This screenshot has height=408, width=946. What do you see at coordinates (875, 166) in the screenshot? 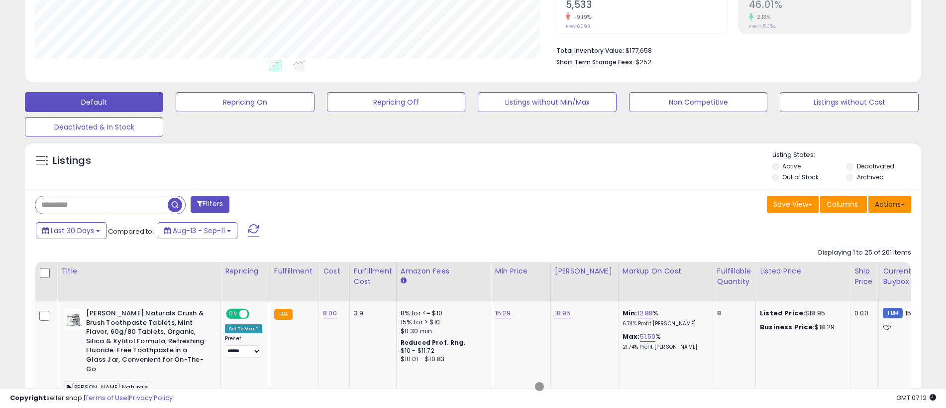
I see `label: Deactivated` at bounding box center [875, 166].